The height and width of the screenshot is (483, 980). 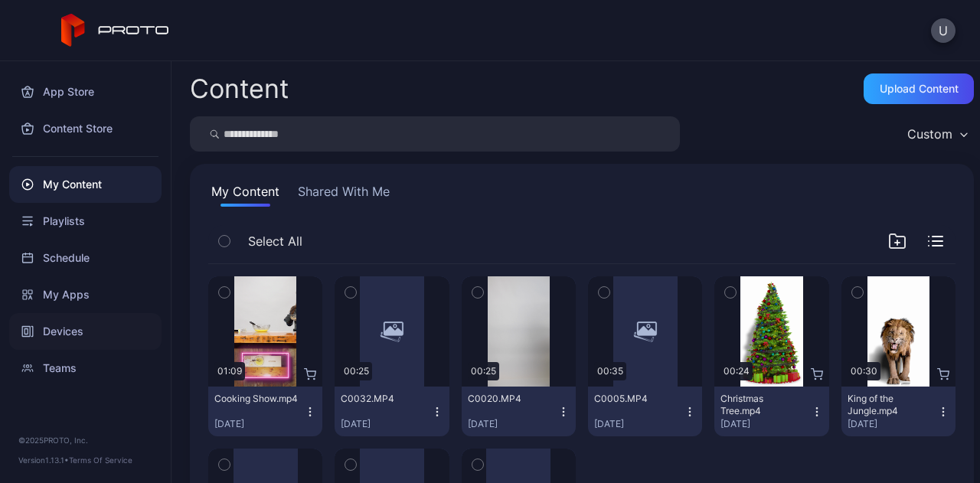 What do you see at coordinates (245, 194) in the screenshot?
I see `button: My Content` at bounding box center [245, 194].